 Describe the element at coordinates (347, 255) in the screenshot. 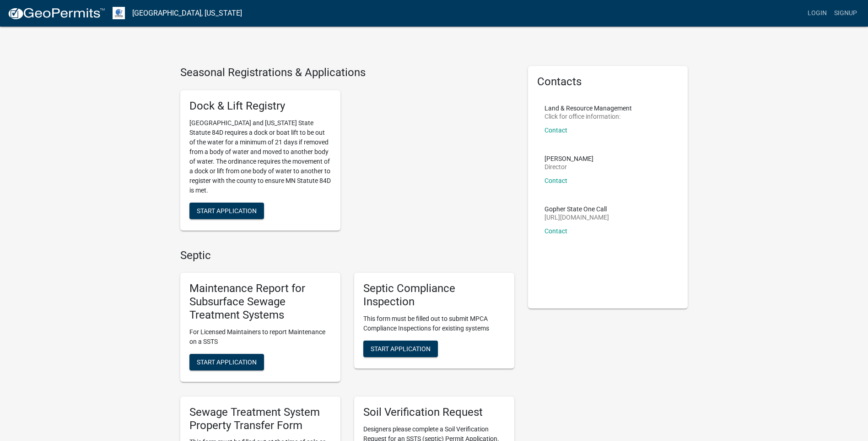

I see `h4: Septic` at that location.